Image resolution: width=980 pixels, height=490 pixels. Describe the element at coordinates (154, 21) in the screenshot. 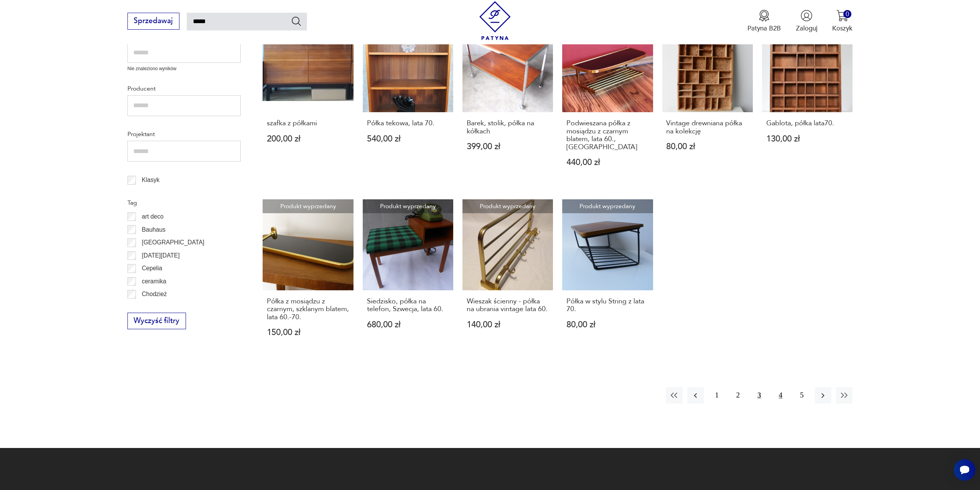

I see `button: Sprzedawaj` at that location.